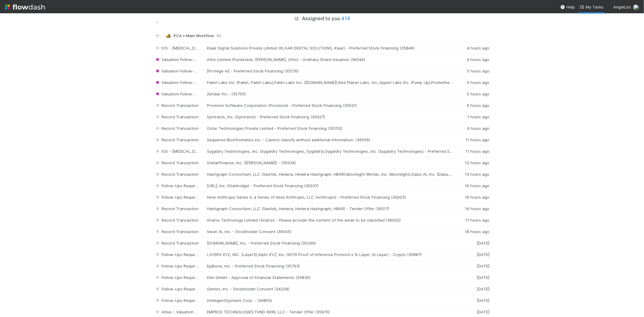  What do you see at coordinates (330, 220) in the screenshot?
I see `div: Anansi Technology Limited (Anansi) - Please provide the content of the email to be classified (36...` at bounding box center [330, 220].